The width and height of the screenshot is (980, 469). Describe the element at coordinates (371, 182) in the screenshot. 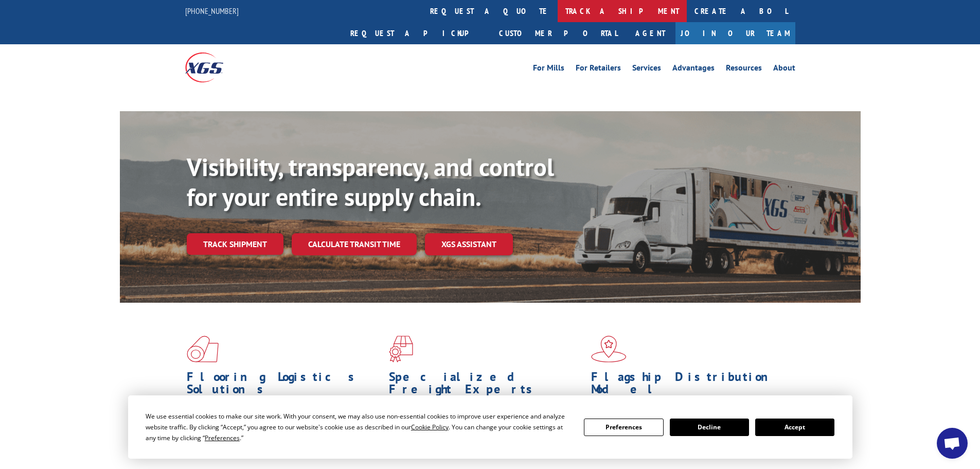

I see `b: Visibility, transparency, and control for your entire supply chain.` at that location.